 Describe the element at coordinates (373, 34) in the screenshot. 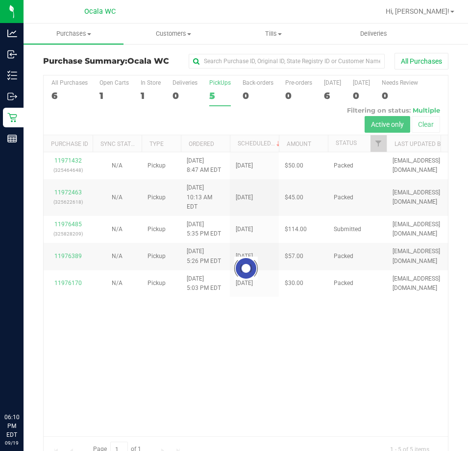

I see `span: Deliveries` at that location.